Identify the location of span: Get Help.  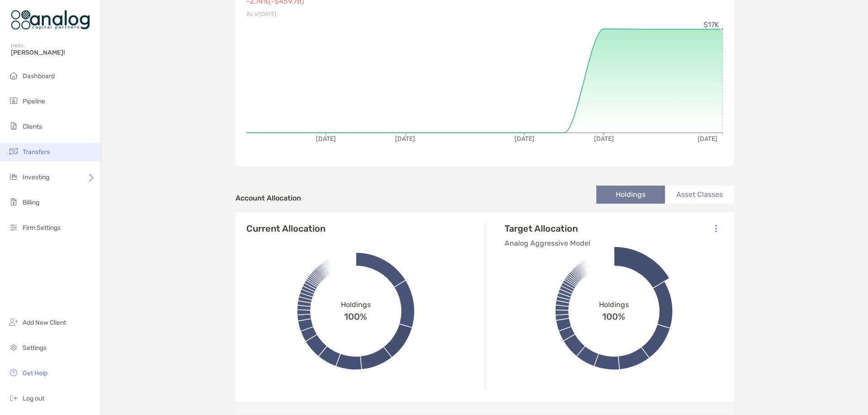
(35, 373).